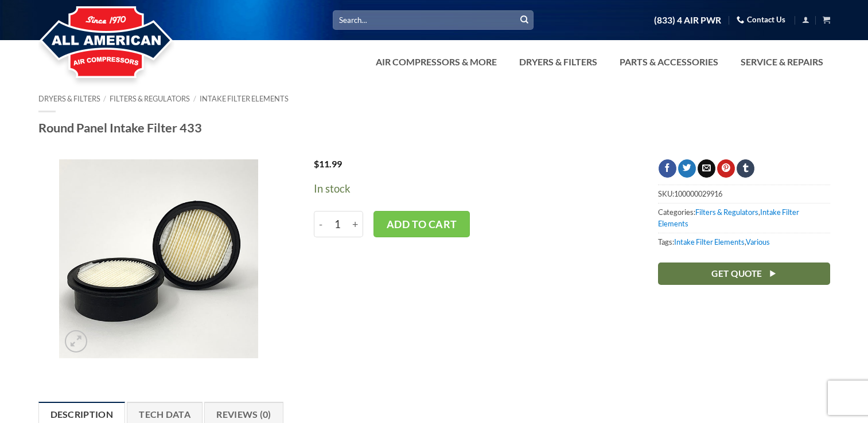 The width and height of the screenshot is (868, 423). I want to click on a: Share on Tumblr, so click(745, 169).